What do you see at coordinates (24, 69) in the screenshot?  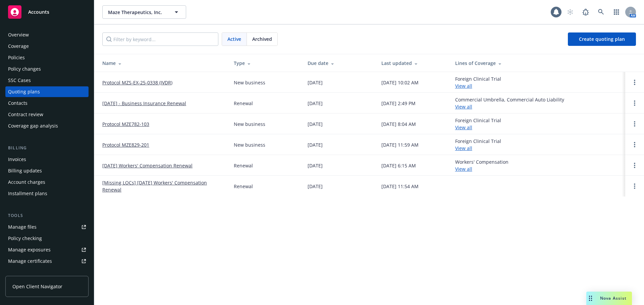 I see `div: Policy changes` at bounding box center [24, 69].